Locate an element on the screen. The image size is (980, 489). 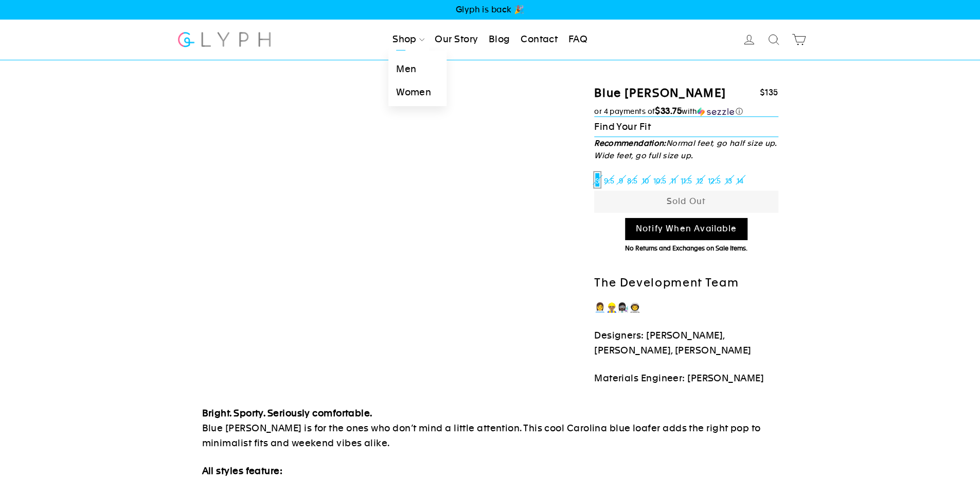
a: Contact is located at coordinates (539, 40).